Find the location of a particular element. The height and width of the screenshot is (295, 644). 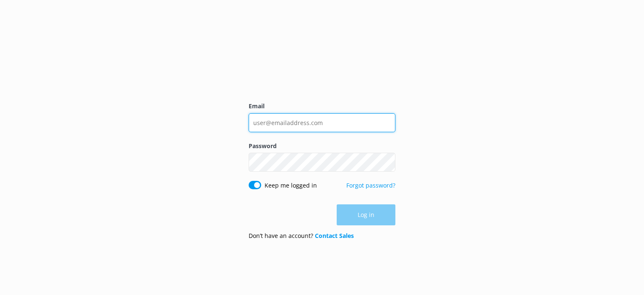

label: Password is located at coordinates (322, 146).